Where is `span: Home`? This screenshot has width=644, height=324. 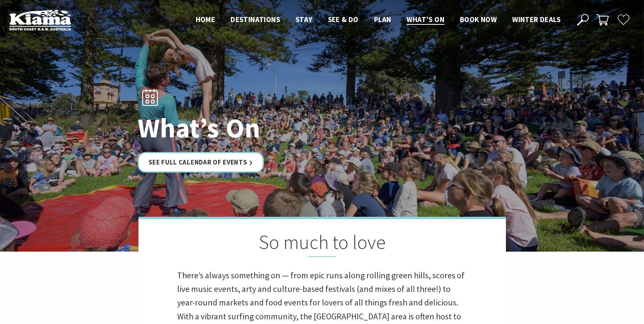
span: Home is located at coordinates (206, 19).